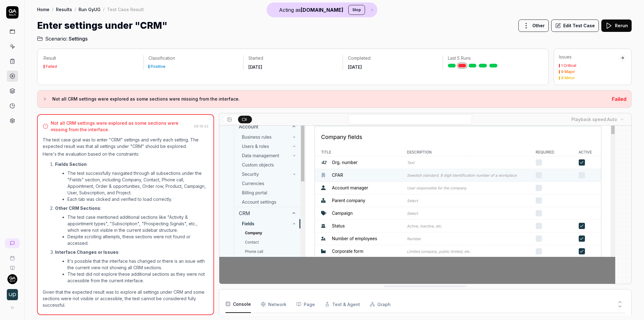 This screenshot has width=644, height=320. Describe the element at coordinates (357, 10) in the screenshot. I see `button: Stop` at that location.